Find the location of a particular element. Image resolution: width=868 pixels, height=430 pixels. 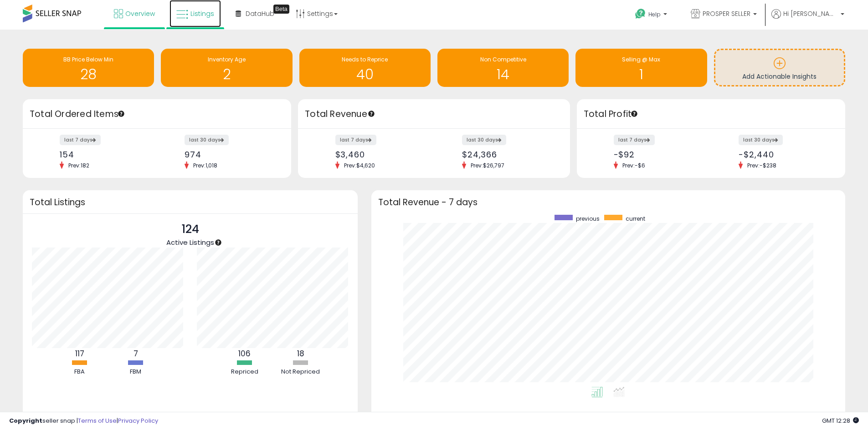

div: $24,366 is located at coordinates (508, 154).